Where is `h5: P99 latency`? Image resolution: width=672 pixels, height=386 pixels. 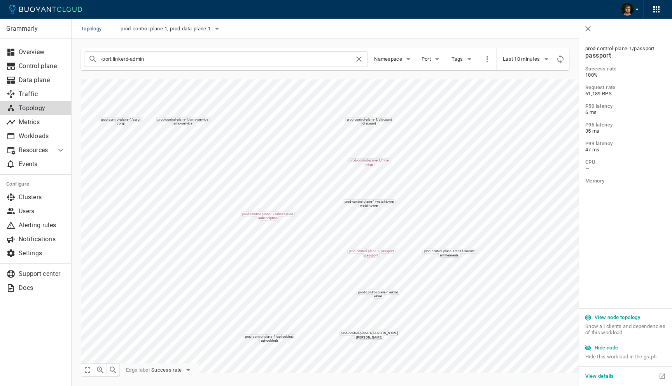
h5: P99 latency is located at coordinates (626, 144).